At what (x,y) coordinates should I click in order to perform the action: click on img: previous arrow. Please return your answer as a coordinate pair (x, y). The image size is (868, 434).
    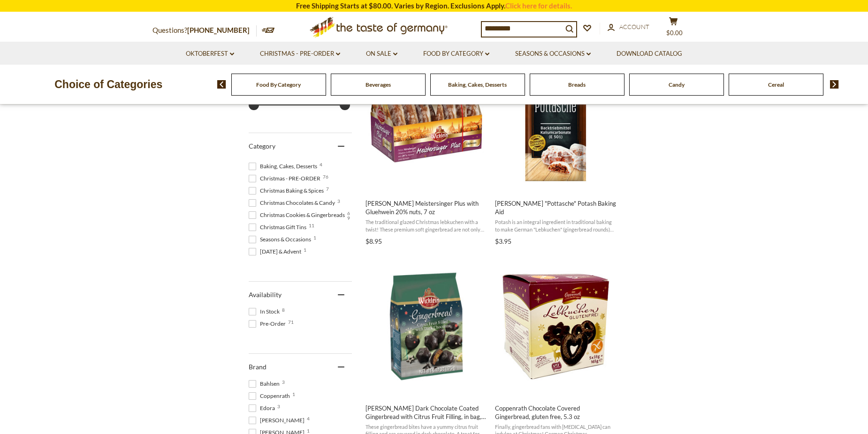
    Looking at the image, I should click on (221, 84).